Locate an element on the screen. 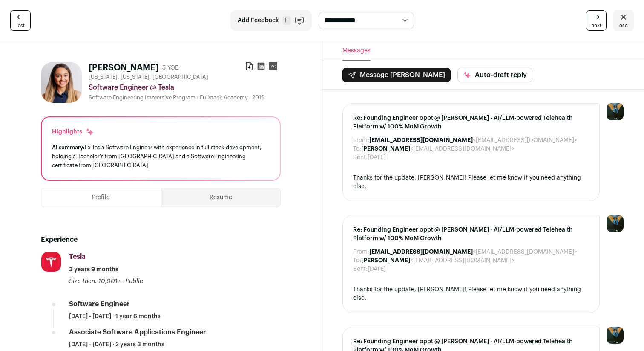 This screenshot has width=644, height=351. div: Software Engineer is located at coordinates (99, 304).